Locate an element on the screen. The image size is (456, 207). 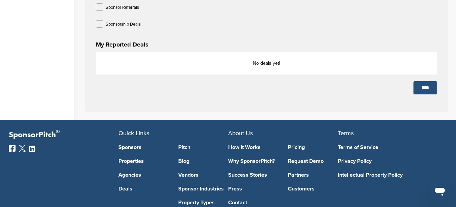
a: Agencies is located at coordinates (143, 175).